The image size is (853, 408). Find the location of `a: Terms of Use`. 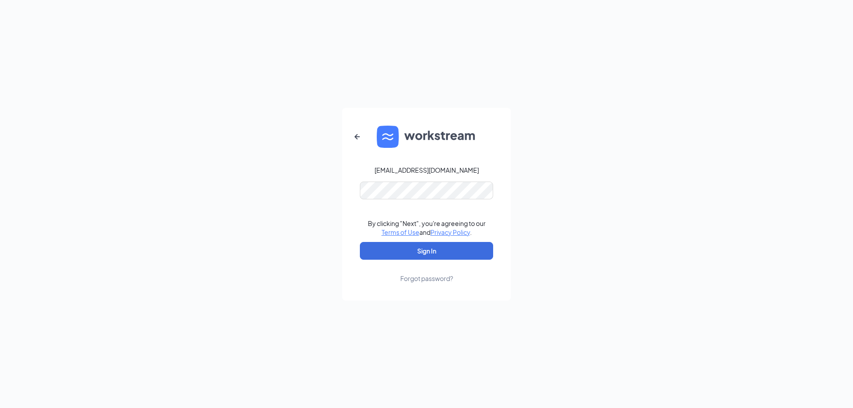

a: Terms of Use is located at coordinates (400, 232).